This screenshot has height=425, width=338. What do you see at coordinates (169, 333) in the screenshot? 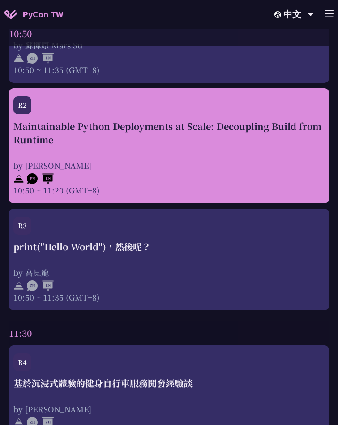
I see `div: 11:30` at bounding box center [169, 333].